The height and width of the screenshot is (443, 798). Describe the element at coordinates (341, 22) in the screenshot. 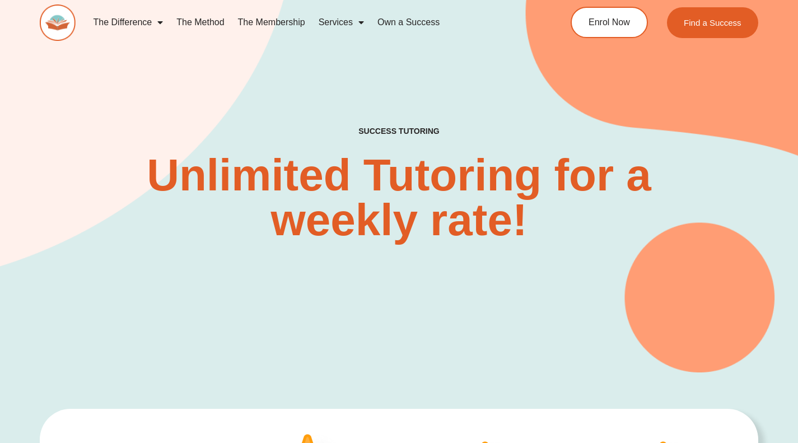

I see `a: Services` at that location.